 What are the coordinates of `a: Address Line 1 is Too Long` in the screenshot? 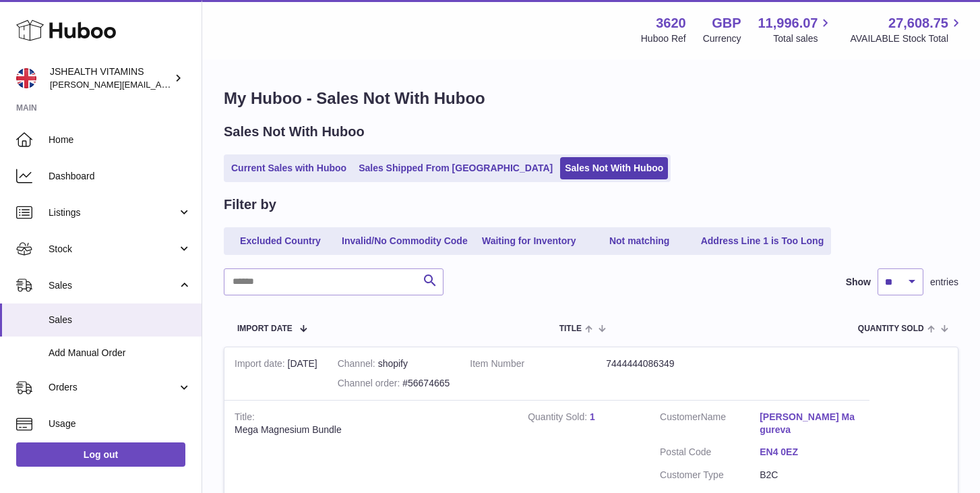 It's located at (763, 241).